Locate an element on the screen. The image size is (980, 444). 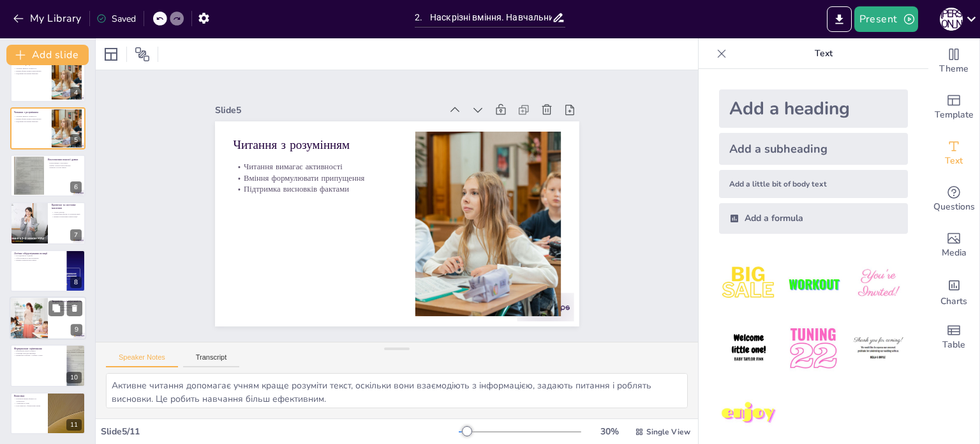
button: Add slide is located at coordinates (47, 55).